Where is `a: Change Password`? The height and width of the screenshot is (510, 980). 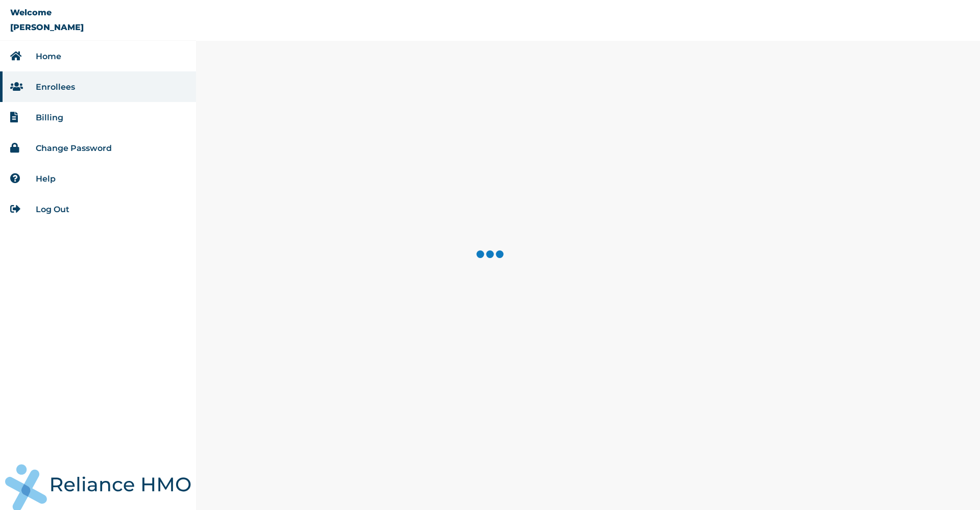 a: Change Password is located at coordinates (73, 148).